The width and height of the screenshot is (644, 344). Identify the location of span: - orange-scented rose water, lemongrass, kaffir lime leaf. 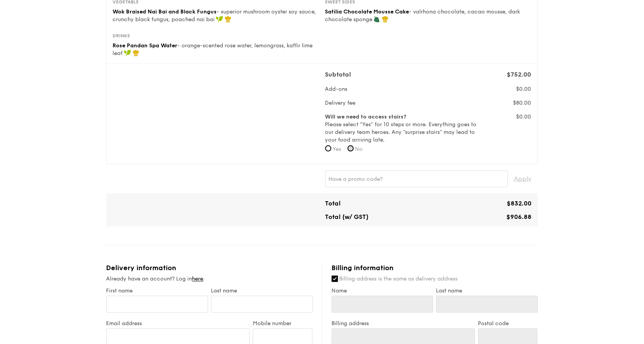
(213, 49).